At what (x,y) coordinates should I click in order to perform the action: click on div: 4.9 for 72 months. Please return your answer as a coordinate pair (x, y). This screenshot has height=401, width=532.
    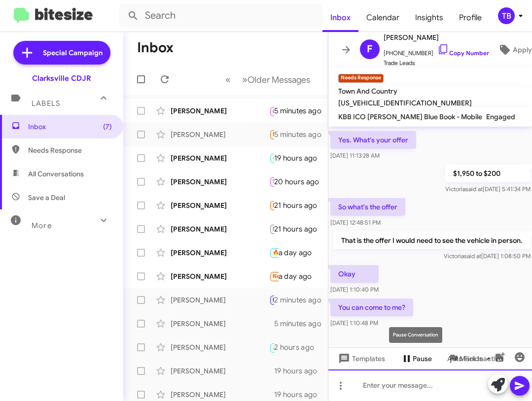
    Looking at the image, I should click on (271, 371).